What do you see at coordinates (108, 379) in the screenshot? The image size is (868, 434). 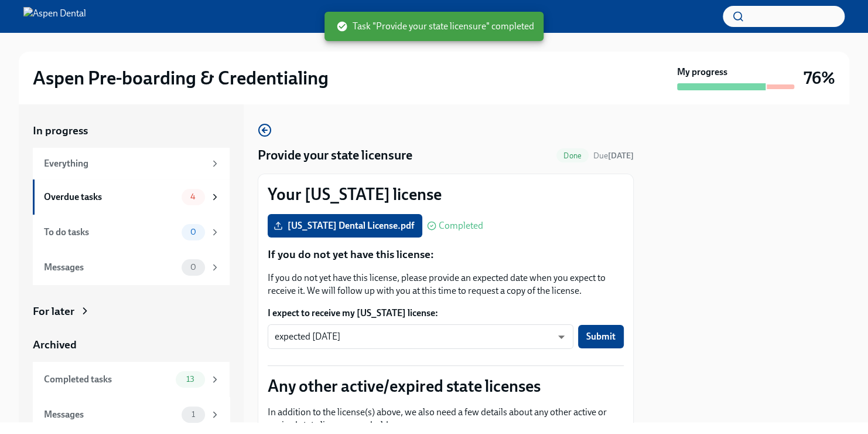 I see `div: Completed tasks` at bounding box center [108, 379].